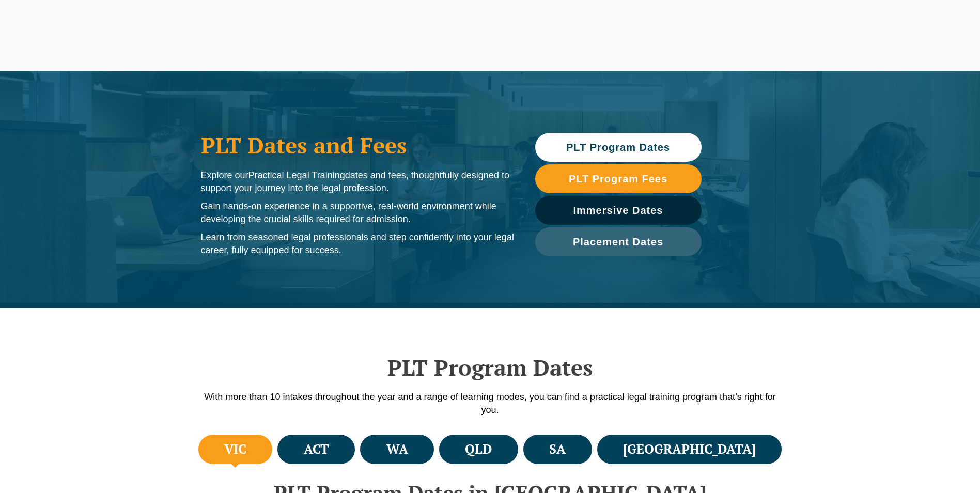  What do you see at coordinates (358, 244) in the screenshot?
I see `p: Learn from seasoned legal professionals and step confidently into your legal career, fully equipp...` at bounding box center [358, 244].